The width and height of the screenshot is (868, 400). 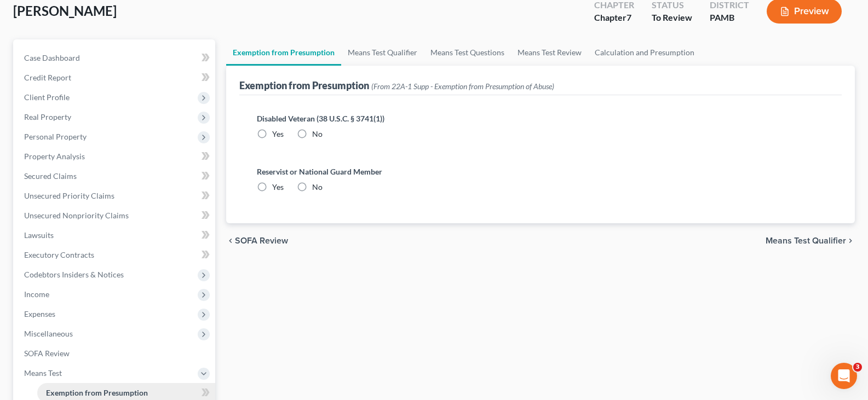 I want to click on span: Personal Property, so click(x=56, y=136).